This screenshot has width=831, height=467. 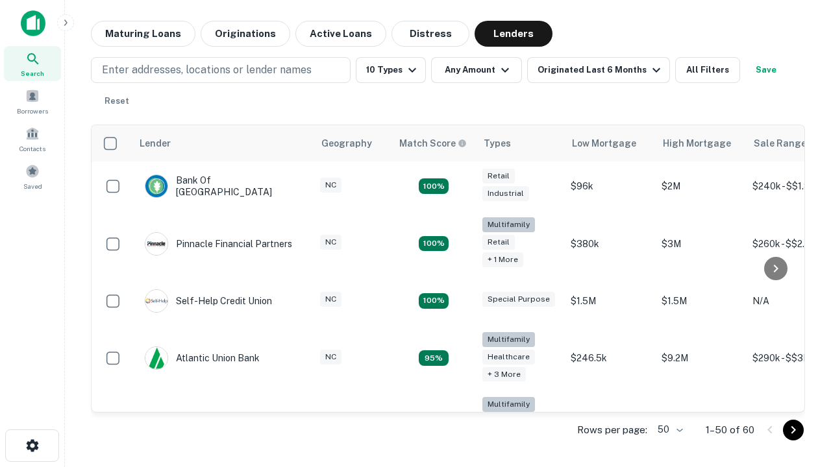 What do you see at coordinates (32, 64) in the screenshot?
I see `div: Search` at bounding box center [32, 64].